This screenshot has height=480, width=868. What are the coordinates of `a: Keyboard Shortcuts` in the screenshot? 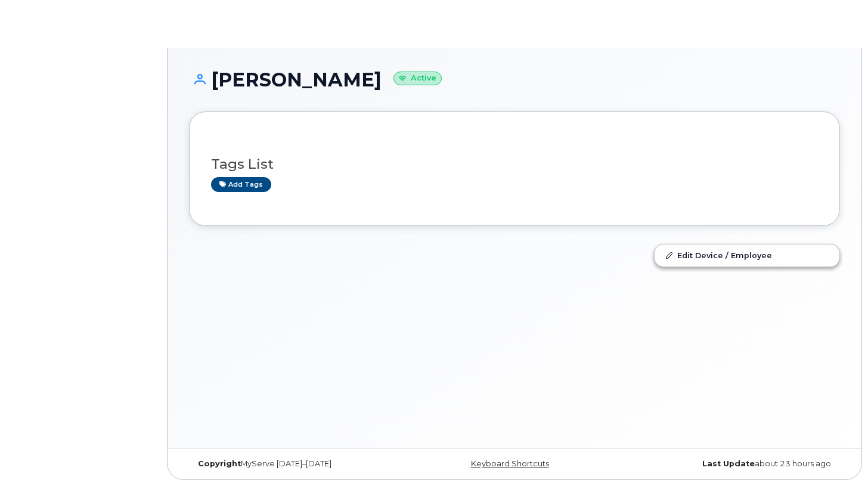 It's located at (510, 463).